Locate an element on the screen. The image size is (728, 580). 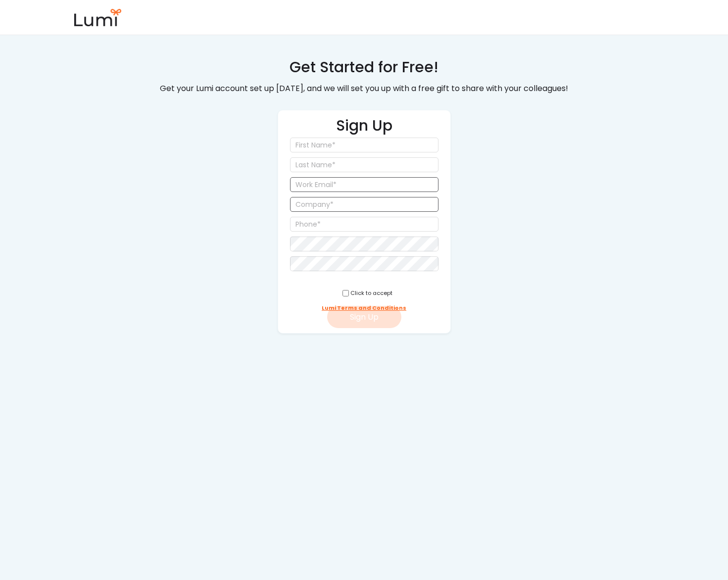
div: Click to accept is located at coordinates (371, 293).